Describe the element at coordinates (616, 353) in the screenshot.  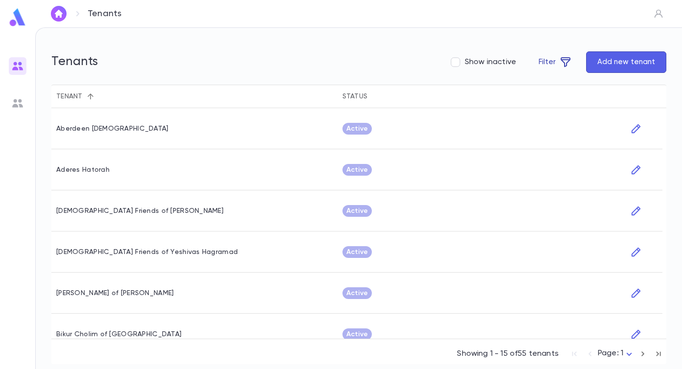
I see `div: Page: 1` at that location.